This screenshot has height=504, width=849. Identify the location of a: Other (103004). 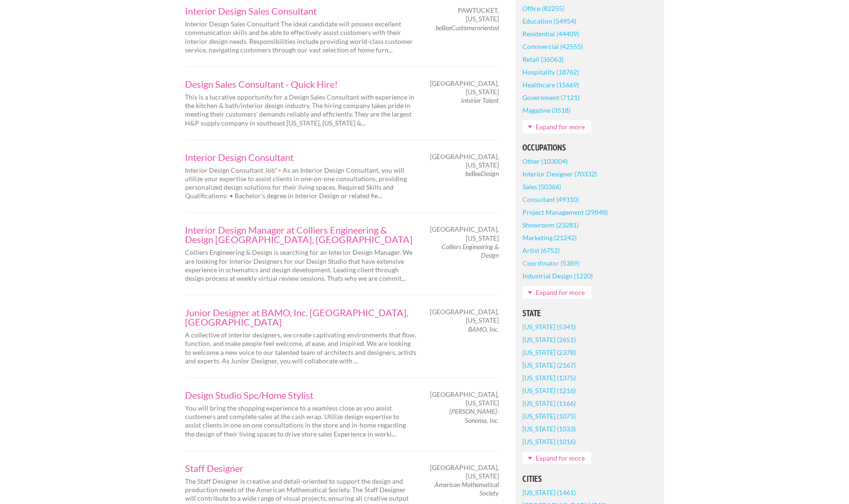
(545, 161).